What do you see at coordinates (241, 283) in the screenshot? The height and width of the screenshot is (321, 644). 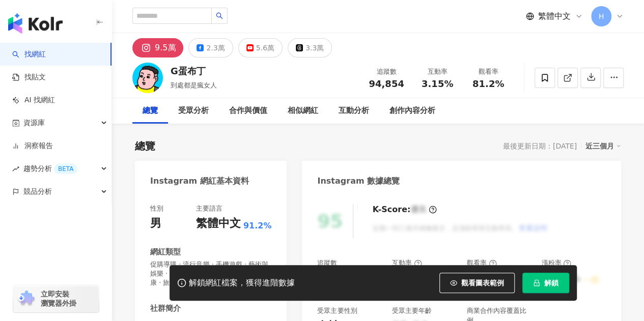 I see `div: 解鎖網紅檔案，獲得進階數據` at bounding box center [241, 283].